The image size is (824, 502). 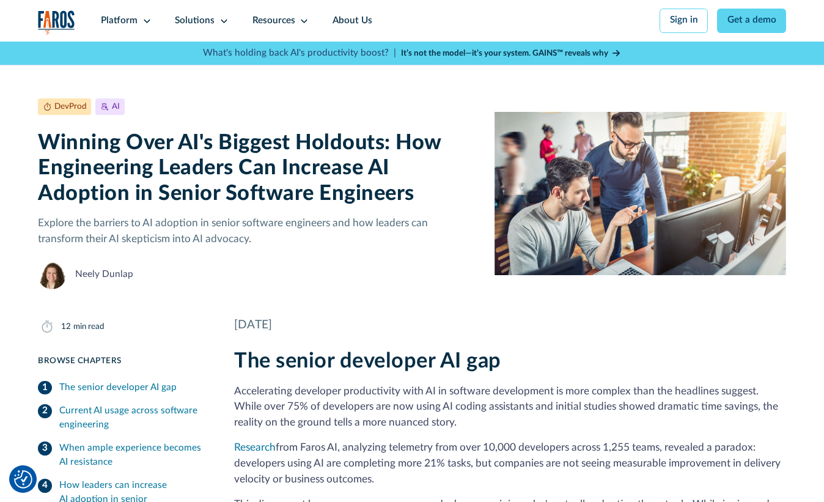 What do you see at coordinates (640, 194) in the screenshot?
I see `img: two male senior software developers looking at computer screens in a busy office` at bounding box center [640, 194].